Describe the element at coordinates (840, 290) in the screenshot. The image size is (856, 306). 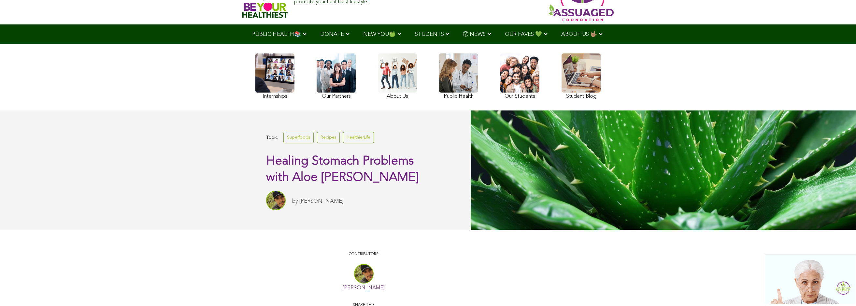
I see `div: Chat Widget` at that location.